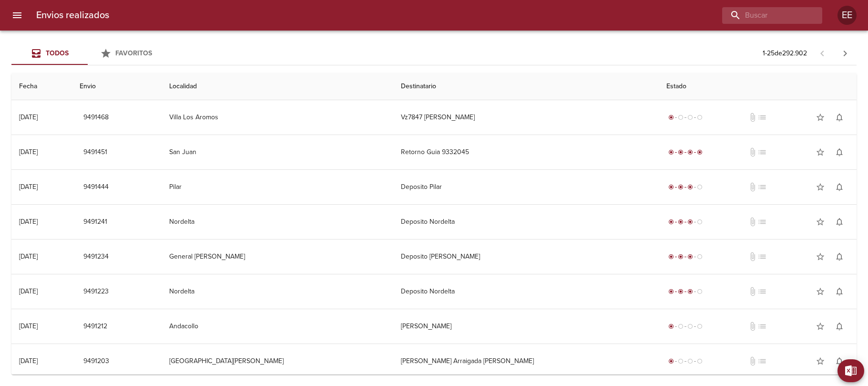  Describe the element at coordinates (851, 370) in the screenshot. I see `button: Exportar Excel` at that location.